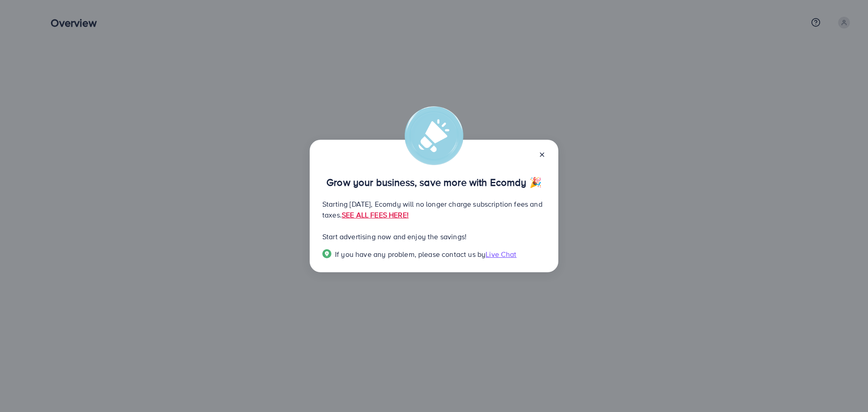 Image resolution: width=868 pixels, height=412 pixels. Describe the element at coordinates (327, 254) in the screenshot. I see `img: Popup guide` at that location.